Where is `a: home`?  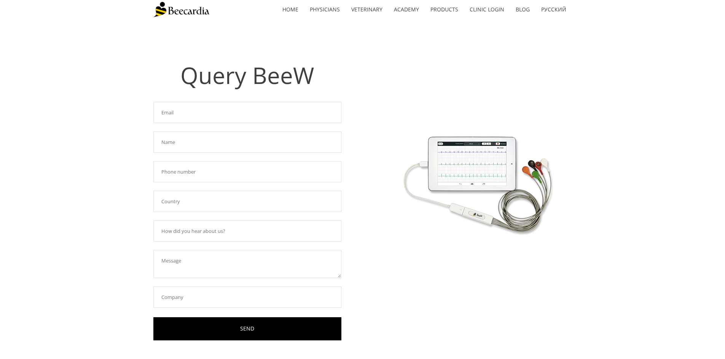 a: home is located at coordinates (290, 10).